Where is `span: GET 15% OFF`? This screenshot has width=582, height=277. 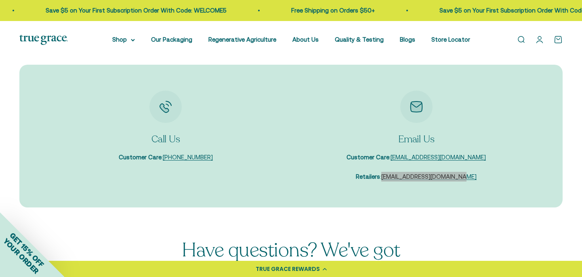 span: GET 15% OFF is located at coordinates (27, 249).